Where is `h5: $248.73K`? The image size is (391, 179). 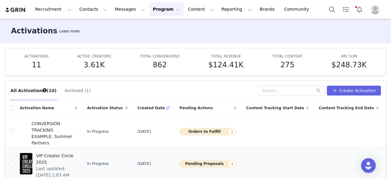
h5: $248.73K is located at coordinates (349, 65).